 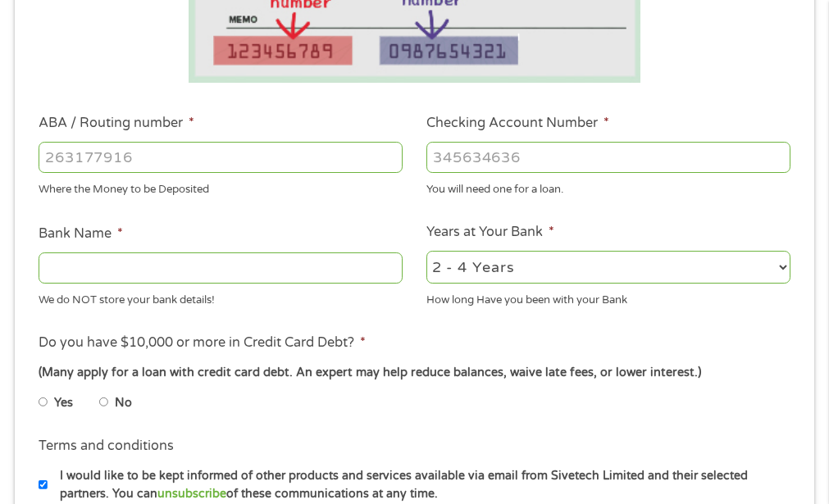 What do you see at coordinates (202, 343) in the screenshot?
I see `label: Do you have $10,000 or more in Credit Card Debt?` at bounding box center [202, 343].